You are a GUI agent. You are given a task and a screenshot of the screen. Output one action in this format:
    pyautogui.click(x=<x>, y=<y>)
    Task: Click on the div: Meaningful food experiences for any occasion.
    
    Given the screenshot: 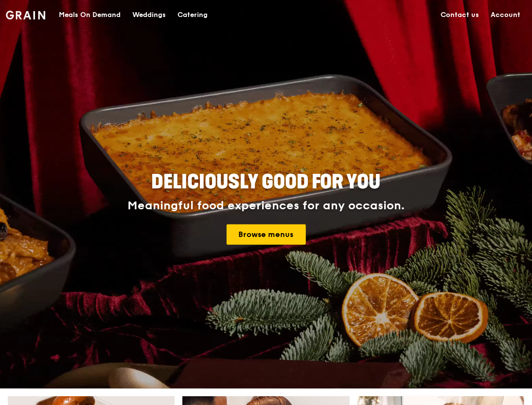 What is the action you would take?
    pyautogui.click(x=266, y=206)
    